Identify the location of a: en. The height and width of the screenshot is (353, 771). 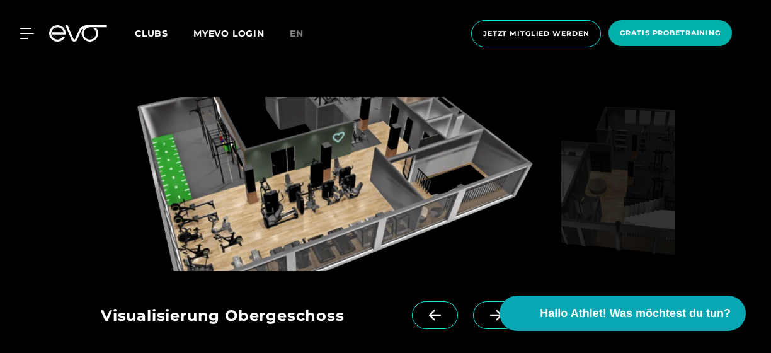
(304, 33).